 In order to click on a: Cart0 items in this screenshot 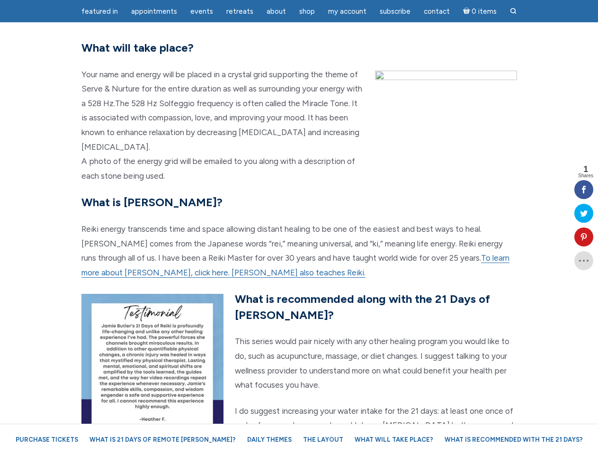, I will do `click(480, 11)`.